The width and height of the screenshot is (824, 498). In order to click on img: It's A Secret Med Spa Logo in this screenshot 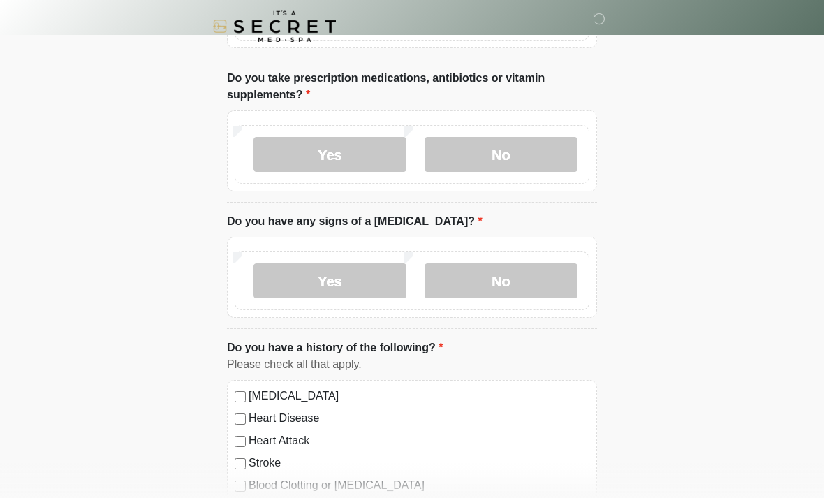, I will do `click(274, 26)`.